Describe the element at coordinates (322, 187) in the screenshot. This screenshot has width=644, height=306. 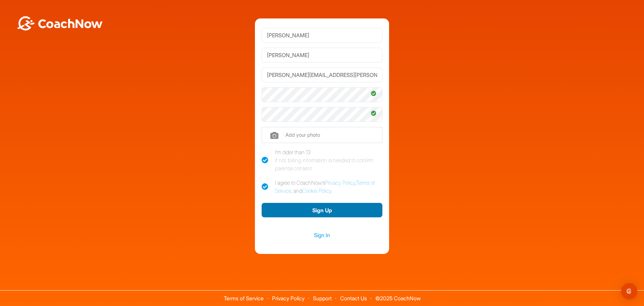
I see `label: I agree to CoachNow's , , and .` at that location.